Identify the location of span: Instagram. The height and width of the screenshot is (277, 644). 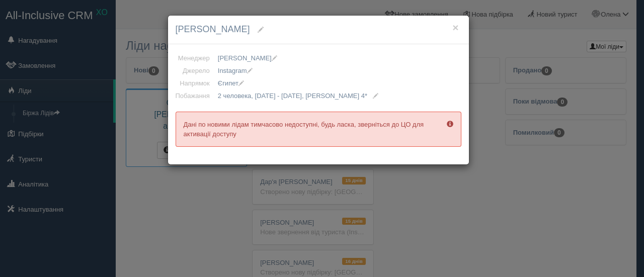
(235, 71).